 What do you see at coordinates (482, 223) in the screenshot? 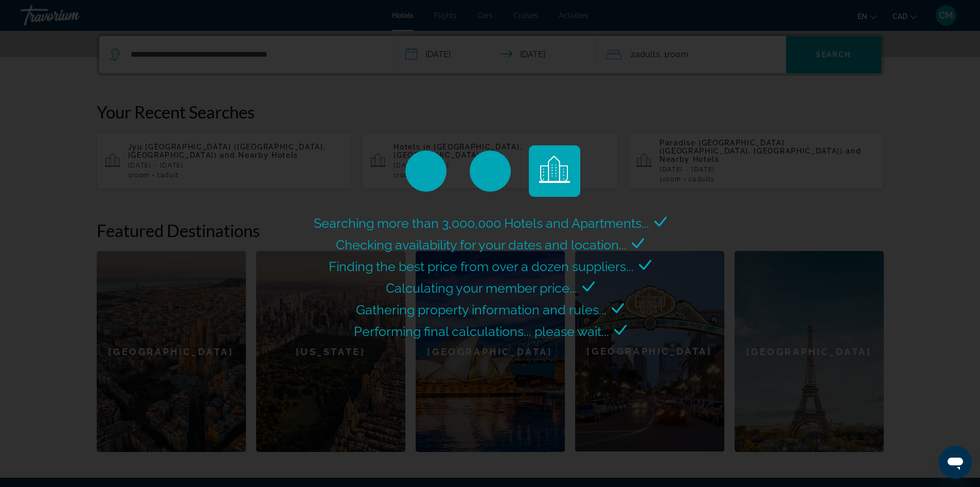
I see `span: Searching more than 3,000,000 Hotels and Apartments...` at bounding box center [482, 223].